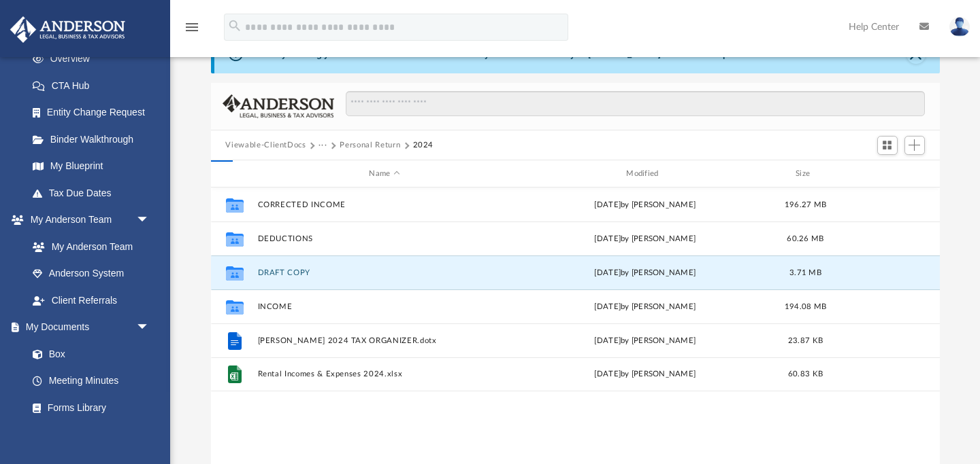 This screenshot has width=980, height=464. What do you see at coordinates (384, 374) in the screenshot?
I see `button: Rental Incomes & Expenses 2024.xlsx` at bounding box center [384, 374].